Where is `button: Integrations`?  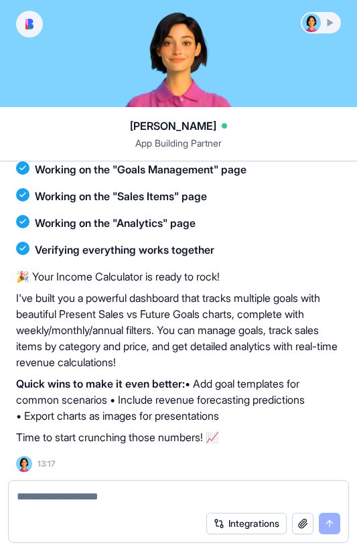
button: Integrations is located at coordinates (247, 524).